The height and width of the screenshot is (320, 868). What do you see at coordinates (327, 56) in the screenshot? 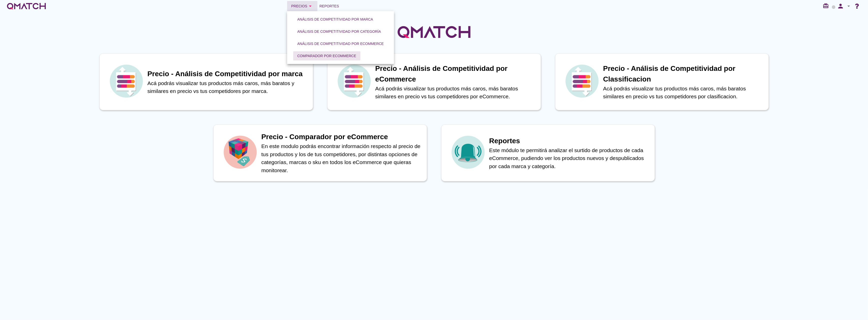
I see `div: Comparador por eCommerce` at bounding box center [327, 56].